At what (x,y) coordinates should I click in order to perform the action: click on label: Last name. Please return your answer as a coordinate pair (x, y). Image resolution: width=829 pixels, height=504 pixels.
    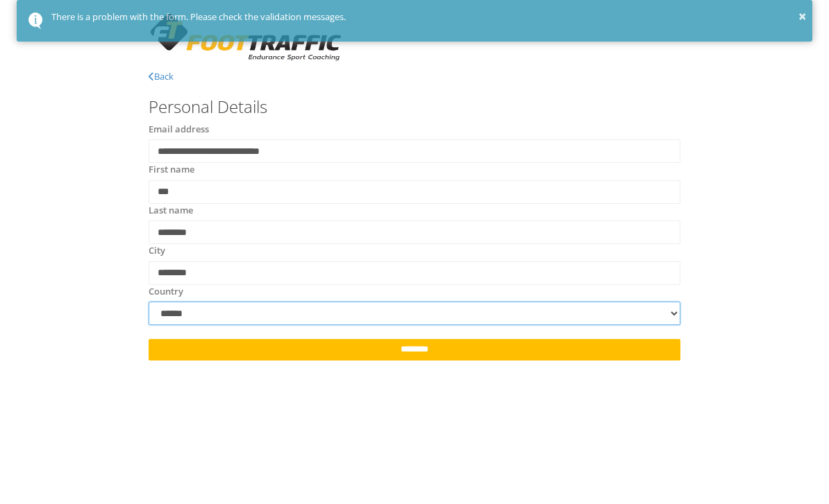
    Looking at the image, I should click on (171, 211).